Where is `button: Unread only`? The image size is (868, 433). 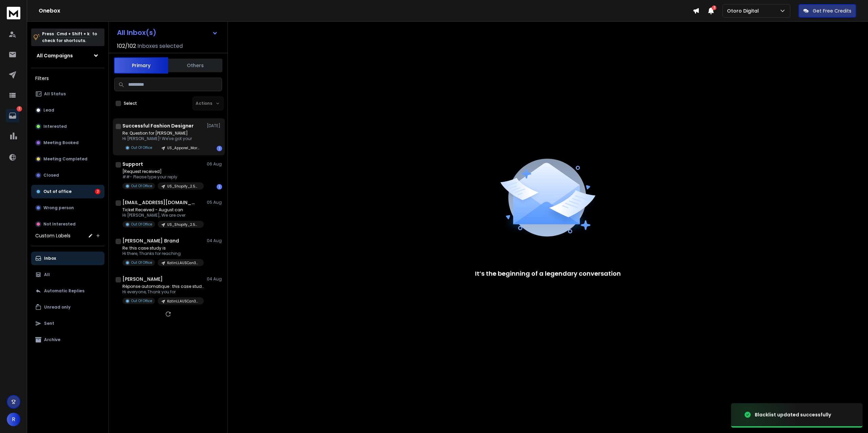
button: Unread only is located at coordinates (68, 307).